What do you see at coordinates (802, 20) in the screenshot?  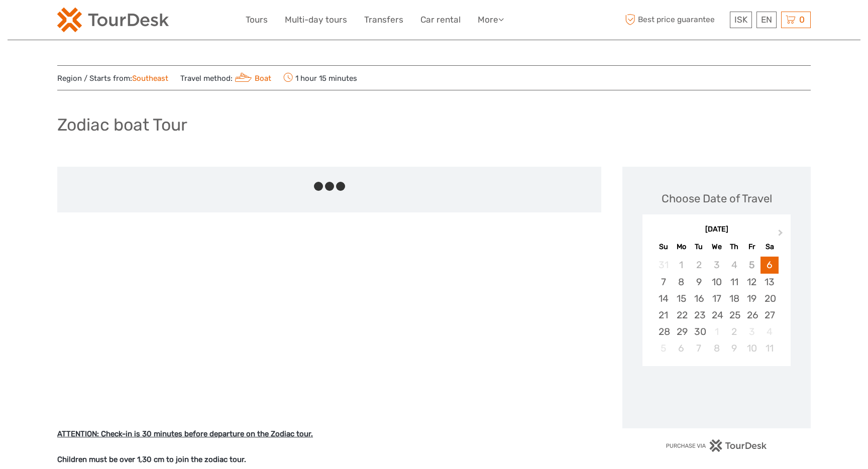 I see `span: 0` at bounding box center [802, 20].